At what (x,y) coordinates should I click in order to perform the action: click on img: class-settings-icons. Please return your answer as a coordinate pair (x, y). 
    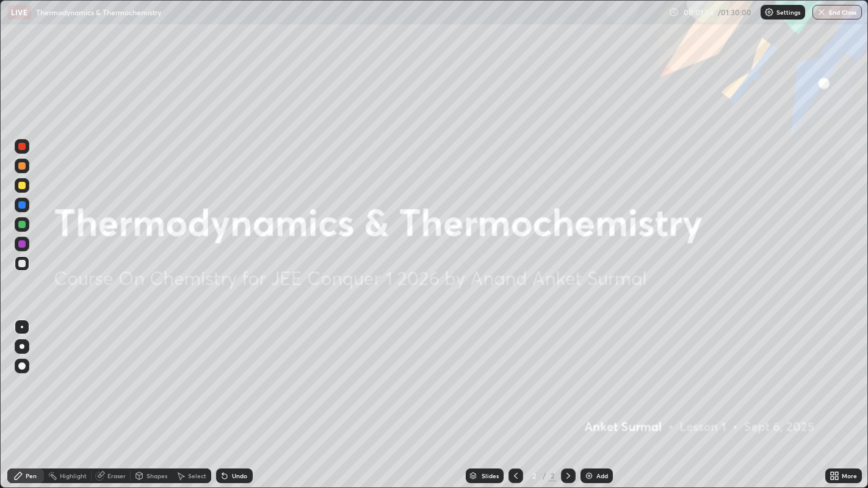
    Looking at the image, I should click on (769, 12).